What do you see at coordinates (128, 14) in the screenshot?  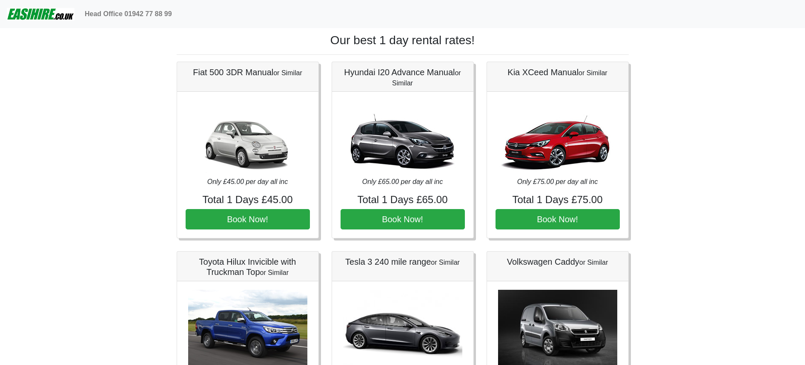 I see `b: Head Office 01942 77 88 99` at bounding box center [128, 14].